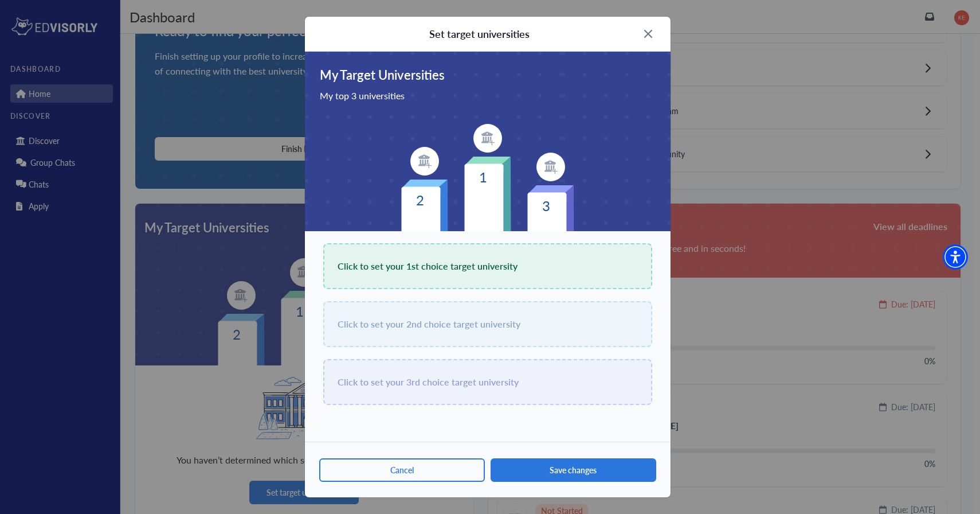  I want to click on button: Save changes, so click(573, 470).